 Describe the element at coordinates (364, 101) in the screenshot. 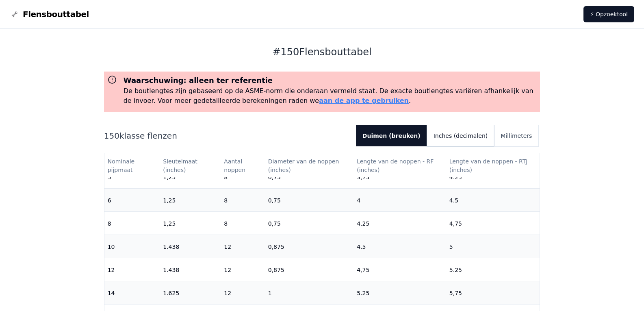

I see `a: aan de app te gebruiken` at that location.